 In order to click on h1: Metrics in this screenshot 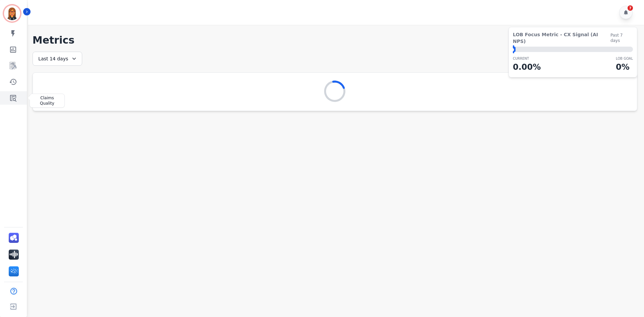, I will do `click(335, 40)`.